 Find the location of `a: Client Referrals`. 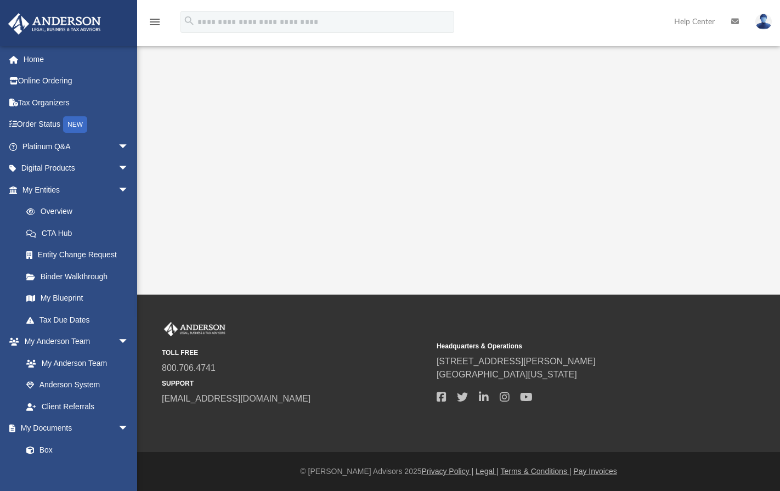

a: Client Referrals is located at coordinates (77, 407).